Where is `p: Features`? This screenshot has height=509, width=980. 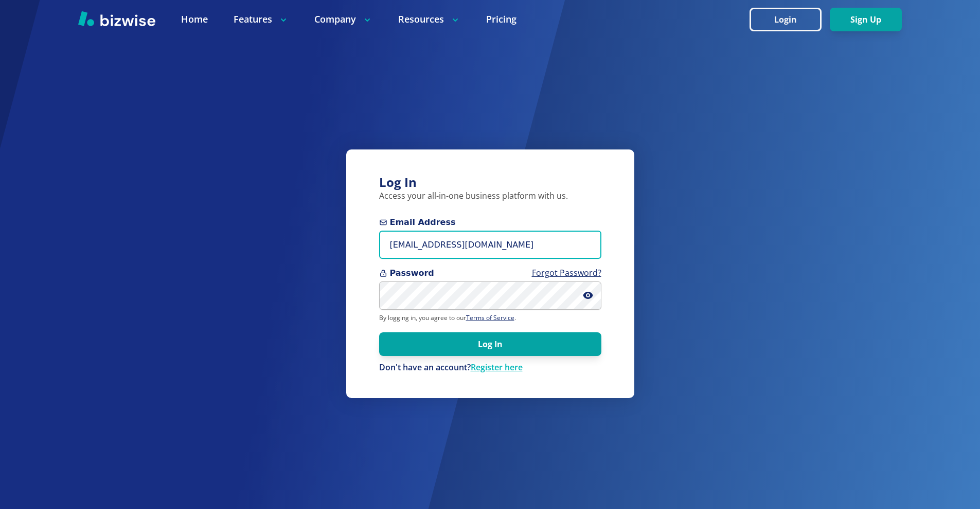
p: Features is located at coordinates (261, 19).